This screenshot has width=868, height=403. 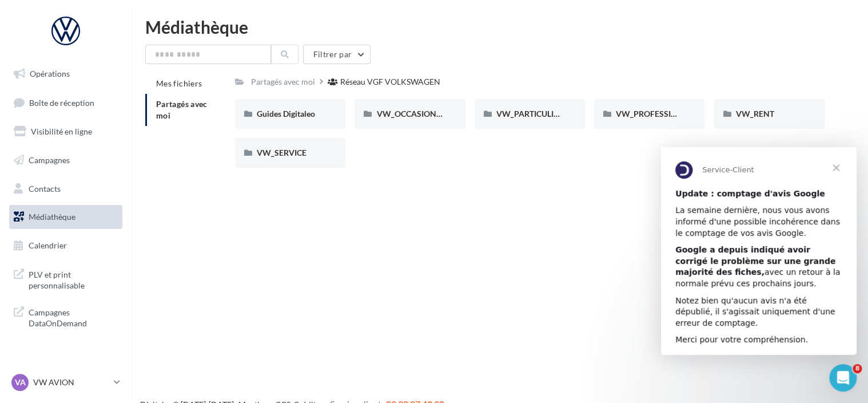 What do you see at coordinates (73, 279) in the screenshot?
I see `span: PLV et print personnalisable` at bounding box center [73, 279].